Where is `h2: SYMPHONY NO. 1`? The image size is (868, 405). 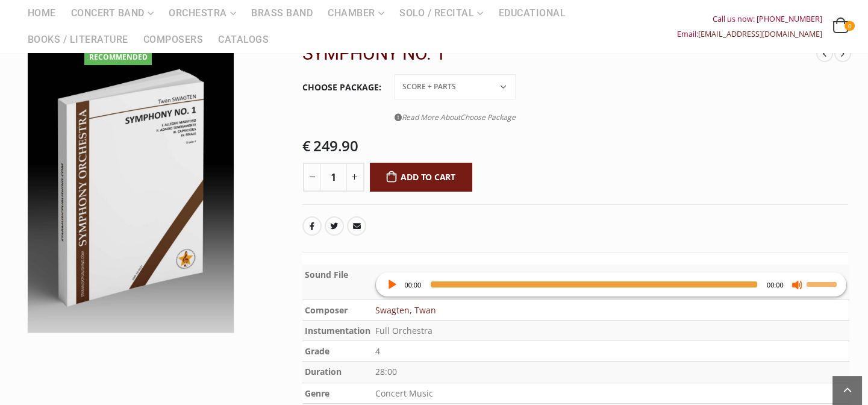
h2: SYMPHONY NO. 1 is located at coordinates (560, 53).